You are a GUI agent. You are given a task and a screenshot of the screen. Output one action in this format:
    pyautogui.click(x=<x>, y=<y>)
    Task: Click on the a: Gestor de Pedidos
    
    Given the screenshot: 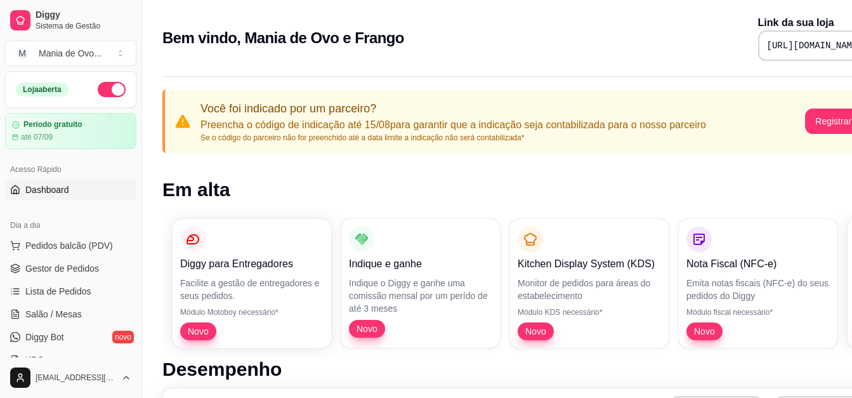 What is the action you would take?
    pyautogui.click(x=70, y=268)
    